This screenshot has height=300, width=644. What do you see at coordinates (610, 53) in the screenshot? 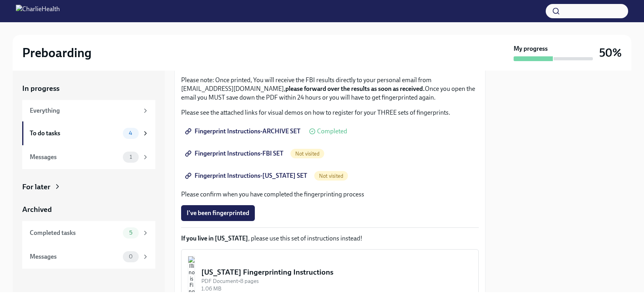
I see `h3: 50%` at bounding box center [610, 53].